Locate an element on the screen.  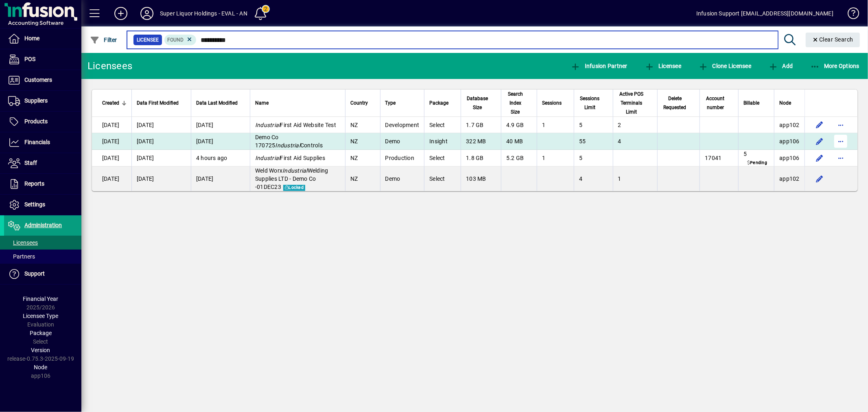
div: Data Last Modified is located at coordinates (221, 103).